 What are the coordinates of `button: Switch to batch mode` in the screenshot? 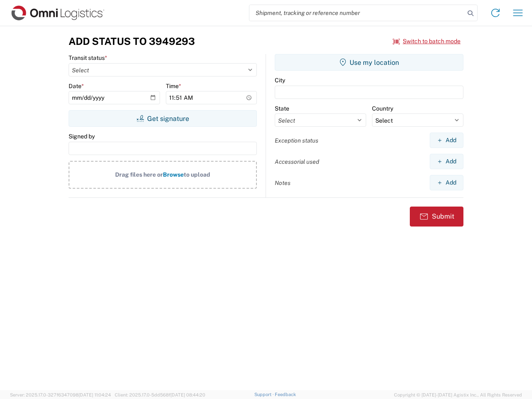 It's located at (427, 41).